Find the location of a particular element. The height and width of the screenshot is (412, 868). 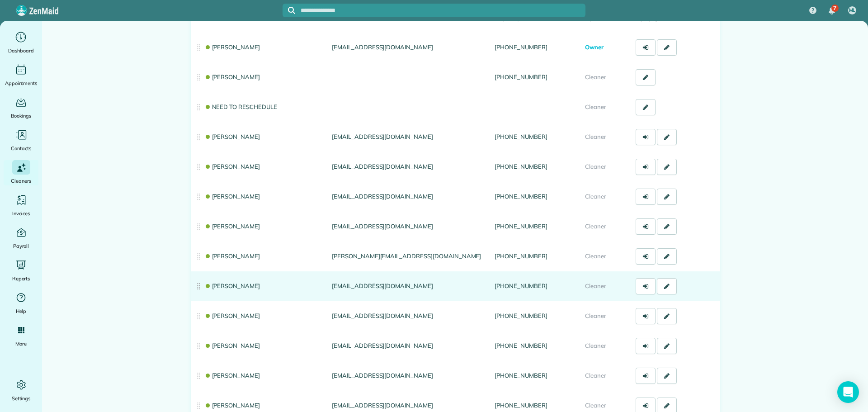

button: Focus search is located at coordinates (289, 10).